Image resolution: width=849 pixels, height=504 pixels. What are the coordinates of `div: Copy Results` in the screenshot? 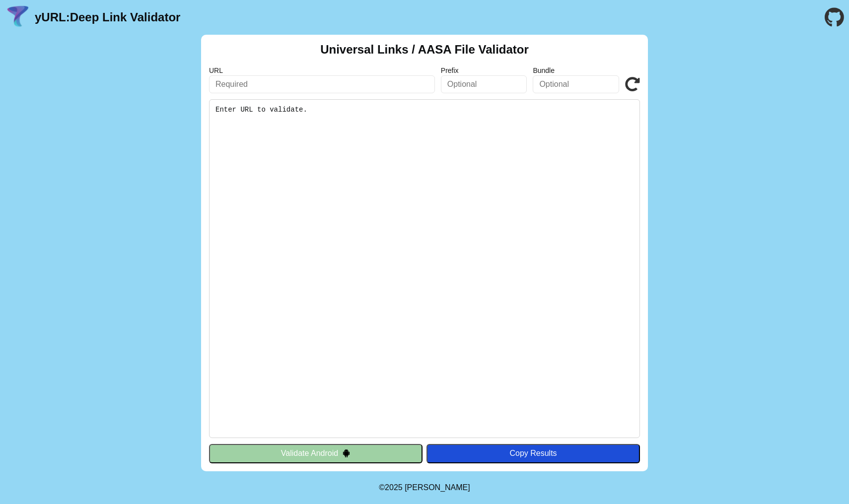 It's located at (533, 454).